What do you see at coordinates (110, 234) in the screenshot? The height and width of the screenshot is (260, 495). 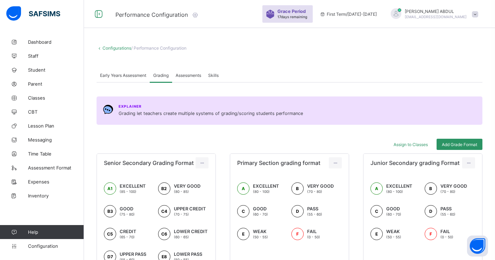 I see `span: C5` at bounding box center [110, 234].